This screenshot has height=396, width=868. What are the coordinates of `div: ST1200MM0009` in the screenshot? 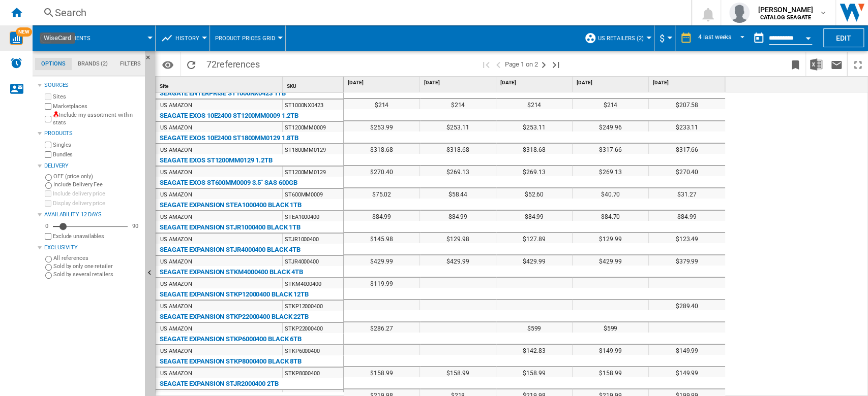 It's located at (313, 127).